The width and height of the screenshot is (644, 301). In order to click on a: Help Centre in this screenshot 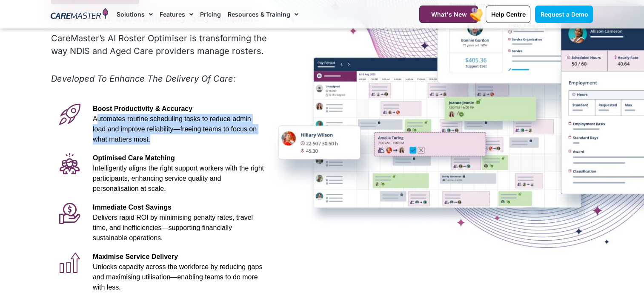, I will do `click(508, 14)`.